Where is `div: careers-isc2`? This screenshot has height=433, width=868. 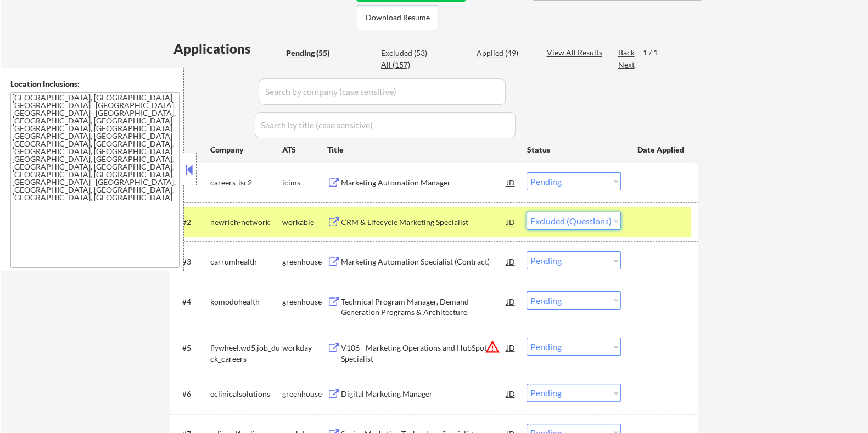
div: careers-isc2 is located at coordinates (245, 183).